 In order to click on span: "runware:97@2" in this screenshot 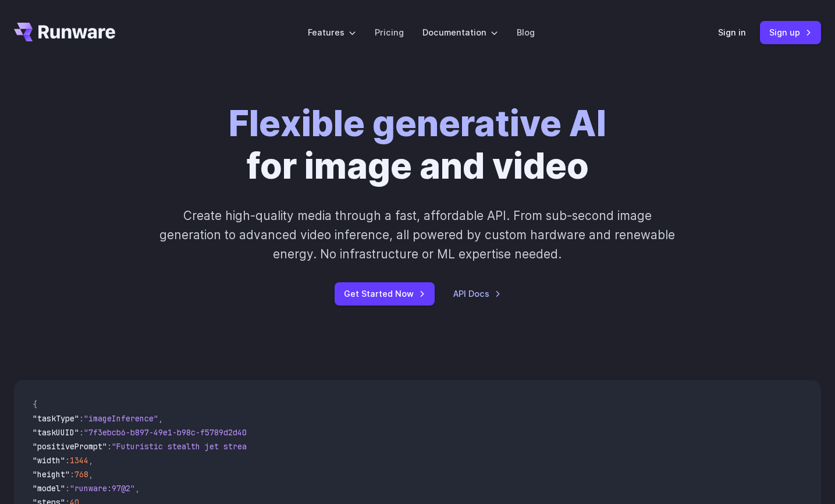, I will do `click(102, 488)`.